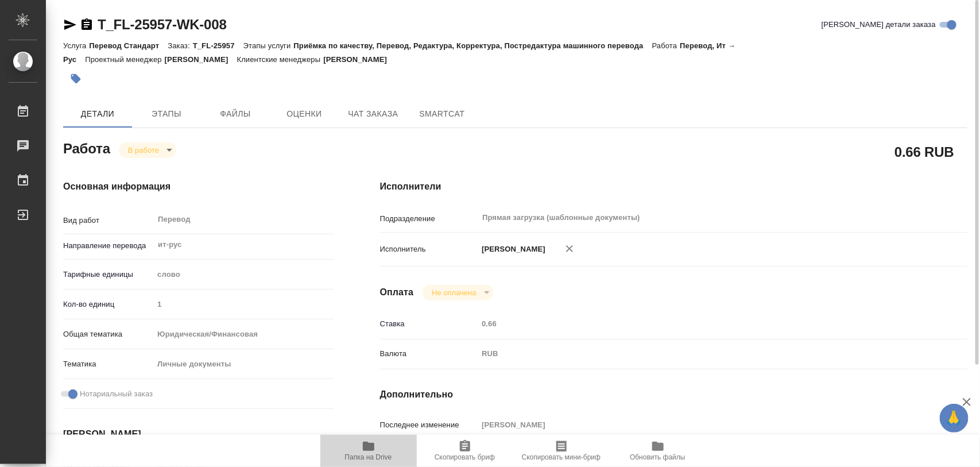 The height and width of the screenshot is (467, 980). Describe the element at coordinates (472, 46) in the screenshot. I see `p: Приёмка по качеству, Перевод, Редактура, Корректура, Постредактура машинного перевода` at that location.